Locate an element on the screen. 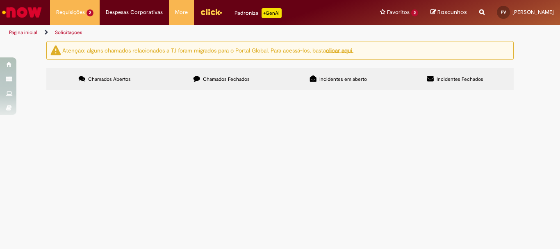 The height and width of the screenshot is (249, 560). span: Rascunhos is located at coordinates (452, 12).